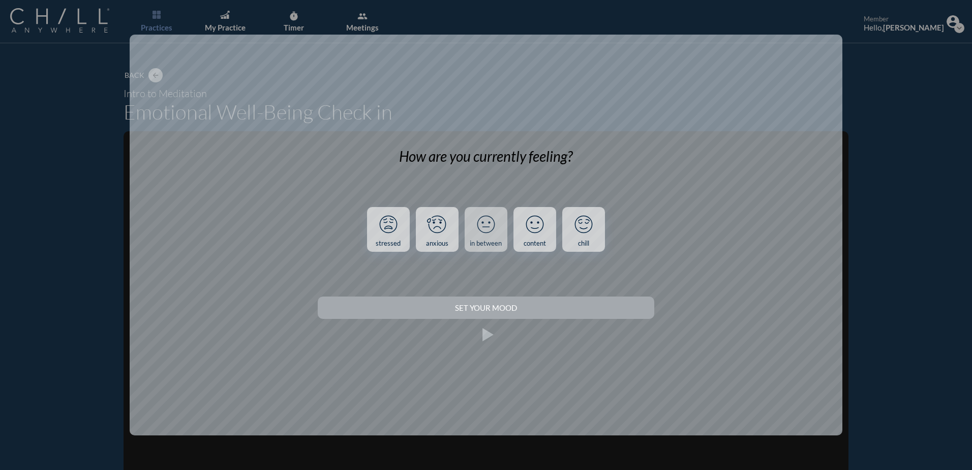  I want to click on div: anxious, so click(437, 244).